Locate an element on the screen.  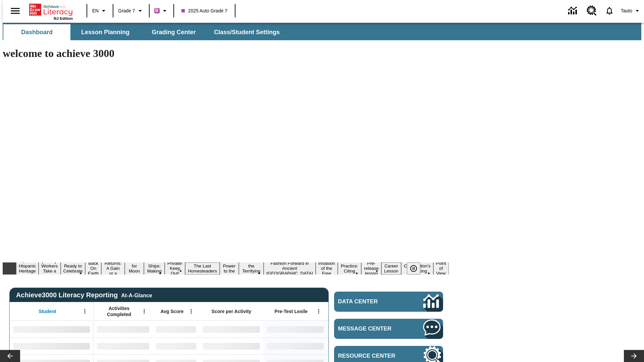
span: Grading Center is located at coordinates (173, 32).